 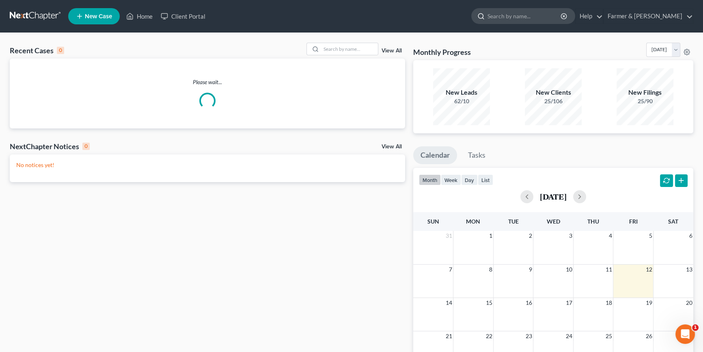 I want to click on span: 4, so click(x=611, y=236).